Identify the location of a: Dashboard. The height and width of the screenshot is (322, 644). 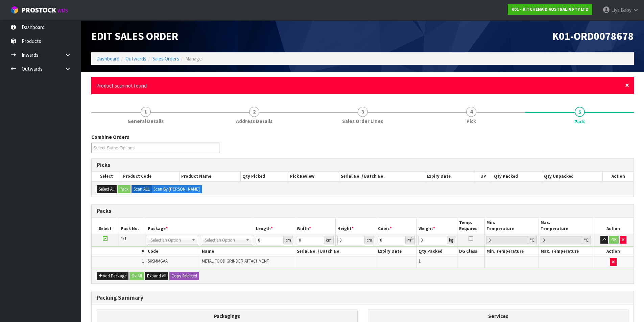
(108, 59).